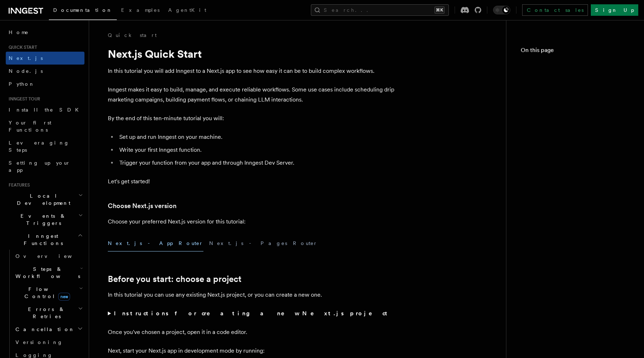 This screenshot has height=358, width=644. I want to click on a: Choose Next.js version, so click(142, 206).